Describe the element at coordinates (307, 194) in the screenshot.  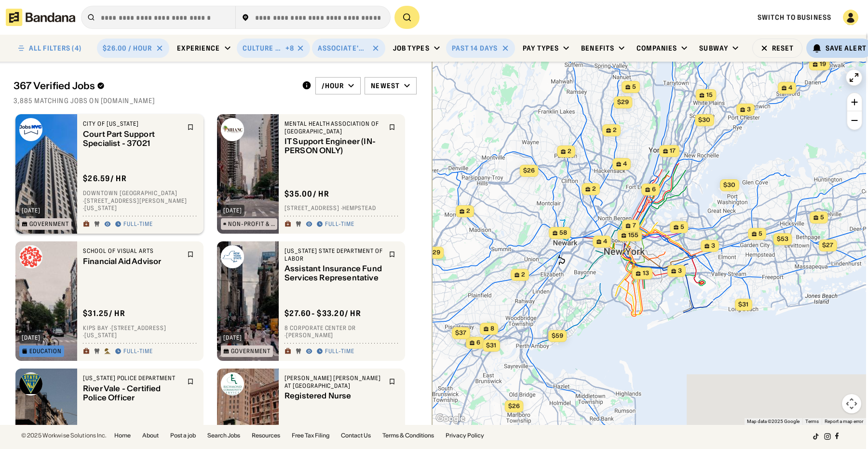
I see `div: $ 35.00 / hr` at that location.